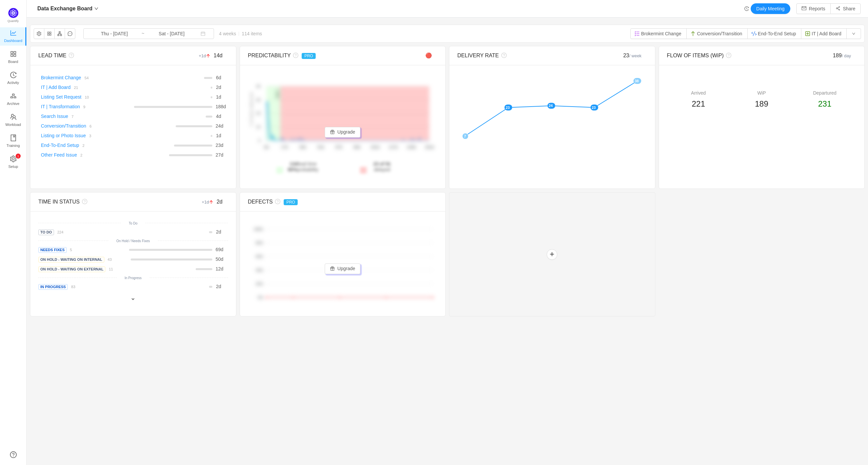 This screenshot has height=465, width=868. What do you see at coordinates (60, 232) in the screenshot?
I see `small: 224` at bounding box center [60, 232].